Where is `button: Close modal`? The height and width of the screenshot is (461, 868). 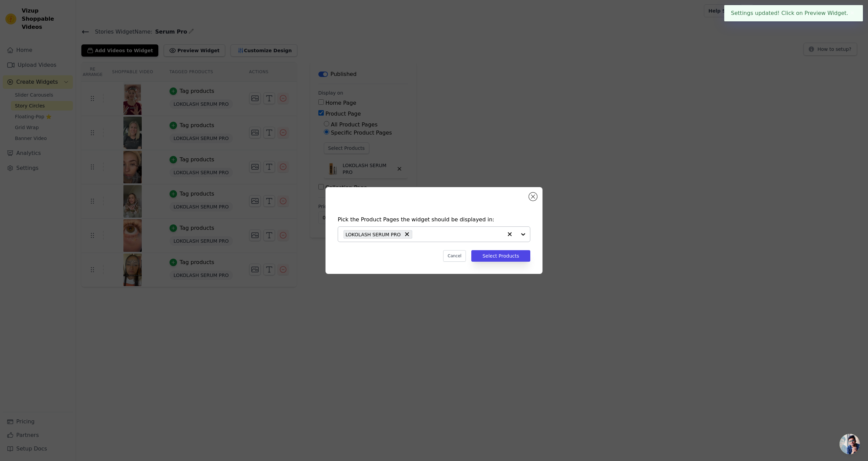
button: Close modal is located at coordinates (533, 197).